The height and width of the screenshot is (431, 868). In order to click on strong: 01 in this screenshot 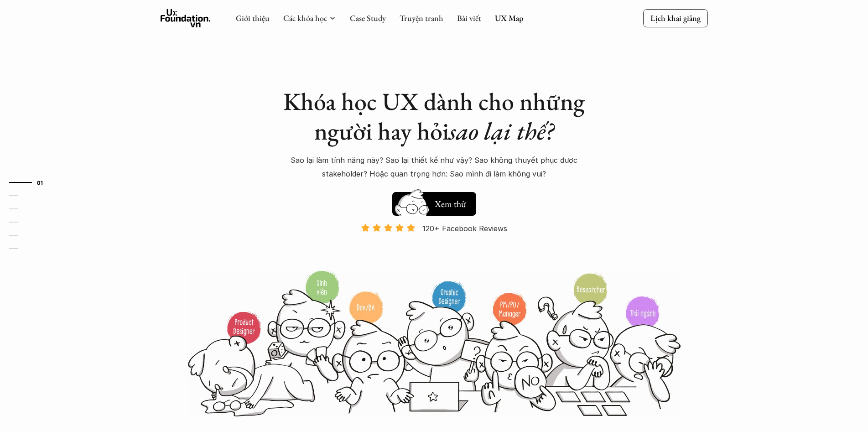, I will do `click(40, 183)`.